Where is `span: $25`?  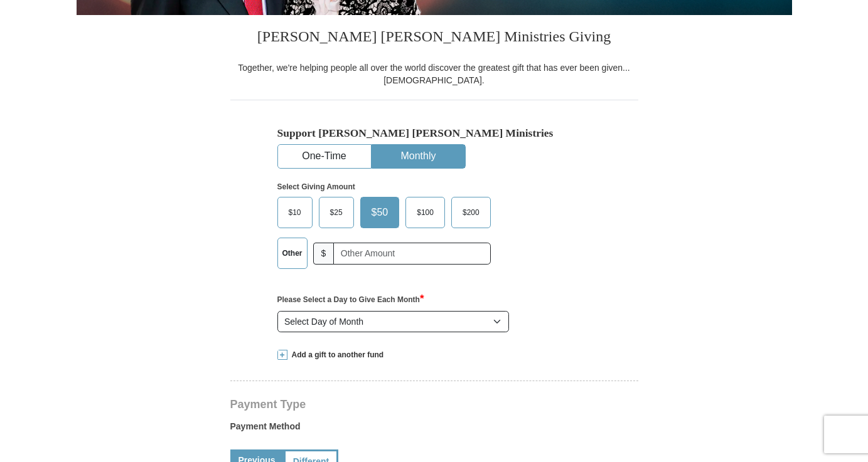 span: $25 is located at coordinates (336, 212).